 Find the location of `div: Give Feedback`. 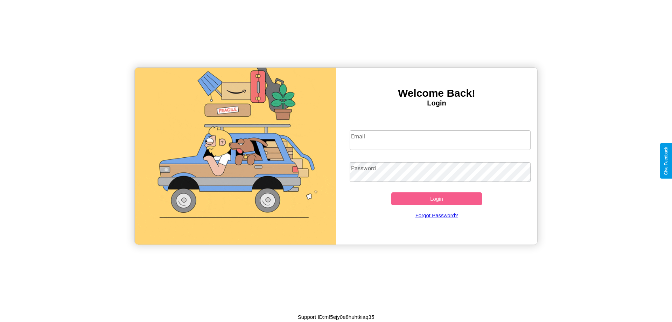

div: Give Feedback is located at coordinates (666, 161).